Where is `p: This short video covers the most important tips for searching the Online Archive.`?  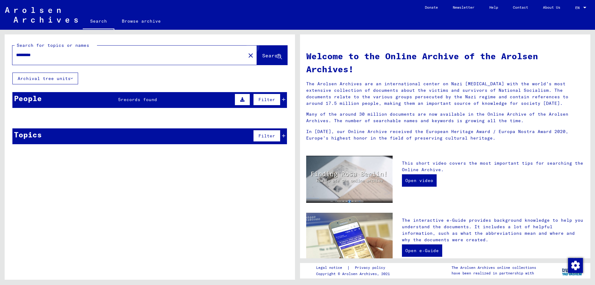 p: This short video covers the most important tips for searching the Online Archive. is located at coordinates (493, 167).